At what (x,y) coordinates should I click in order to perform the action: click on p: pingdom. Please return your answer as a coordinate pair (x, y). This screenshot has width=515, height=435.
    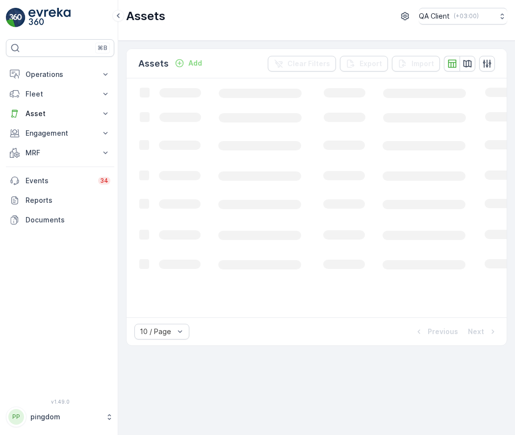
    Looking at the image, I should click on (65, 417).